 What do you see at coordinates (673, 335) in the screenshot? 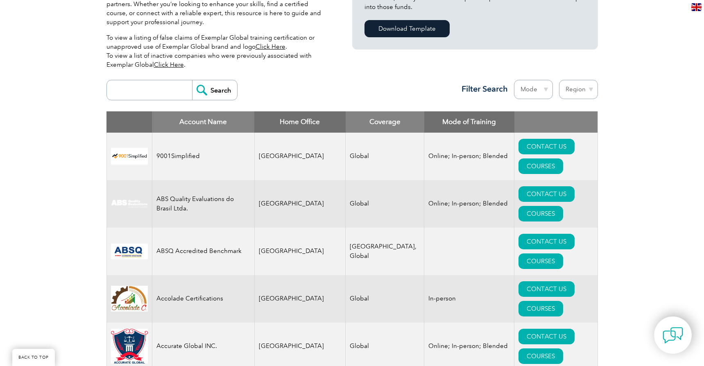
I see `img: contact-chat.png` at bounding box center [673, 335].